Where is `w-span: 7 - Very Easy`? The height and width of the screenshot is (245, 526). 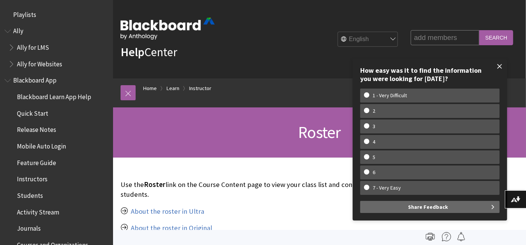
w-span: 7 - Very Easy is located at coordinates (386, 188).